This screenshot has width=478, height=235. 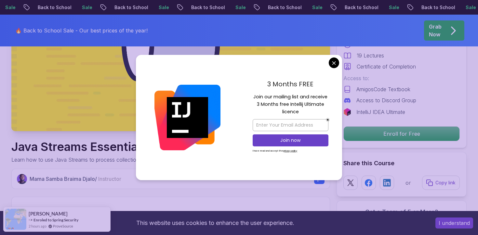 I want to click on p: Copy link, so click(x=445, y=183).